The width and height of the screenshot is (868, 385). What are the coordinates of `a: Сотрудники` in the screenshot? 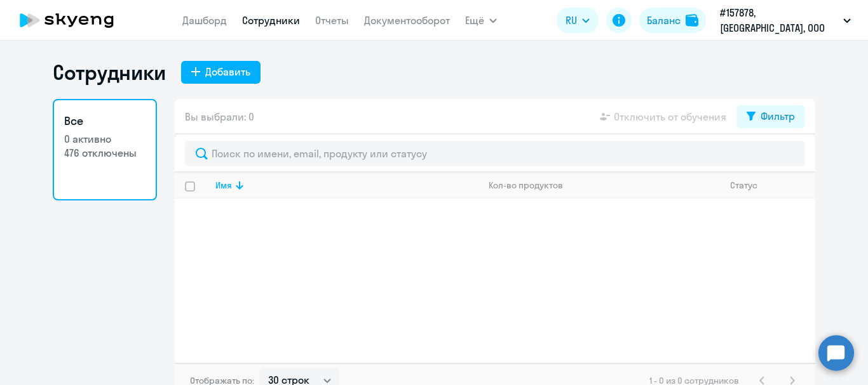 It's located at (270, 20).